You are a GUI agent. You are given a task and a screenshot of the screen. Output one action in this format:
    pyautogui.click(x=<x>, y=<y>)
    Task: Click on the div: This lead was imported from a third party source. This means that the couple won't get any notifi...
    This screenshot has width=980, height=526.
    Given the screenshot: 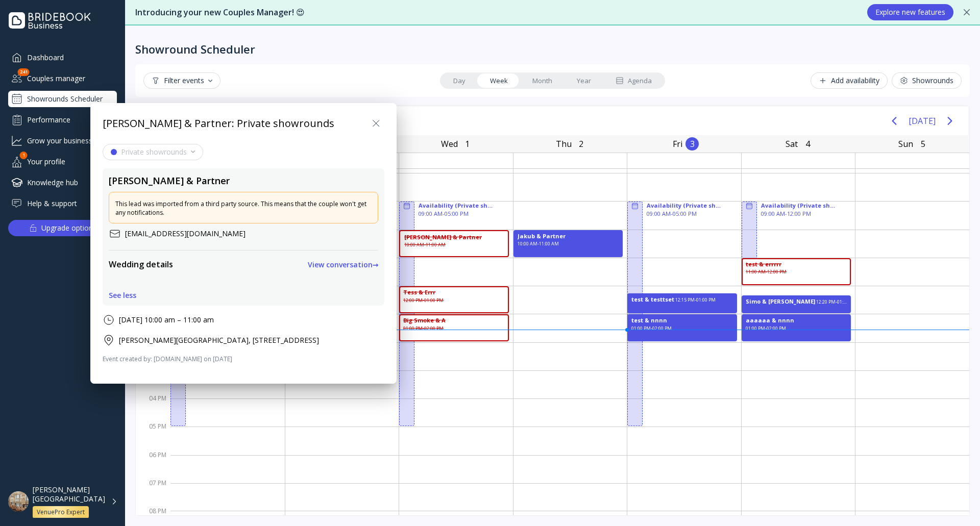 What is the action you would take?
    pyautogui.click(x=244, y=208)
    